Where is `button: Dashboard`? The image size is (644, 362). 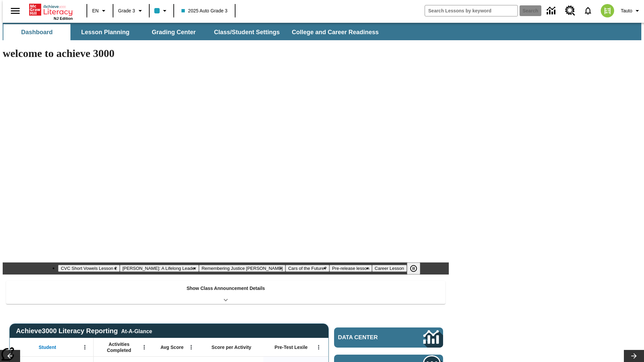 button: Dashboard is located at coordinates (37, 33).